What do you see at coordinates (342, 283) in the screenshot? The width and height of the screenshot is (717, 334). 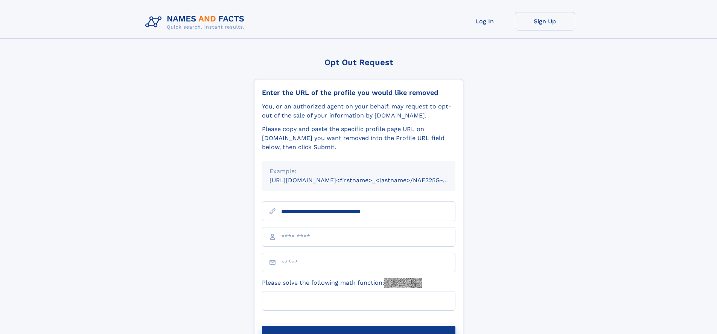 I see `label: Please solve the following math function:` at bounding box center [342, 283].